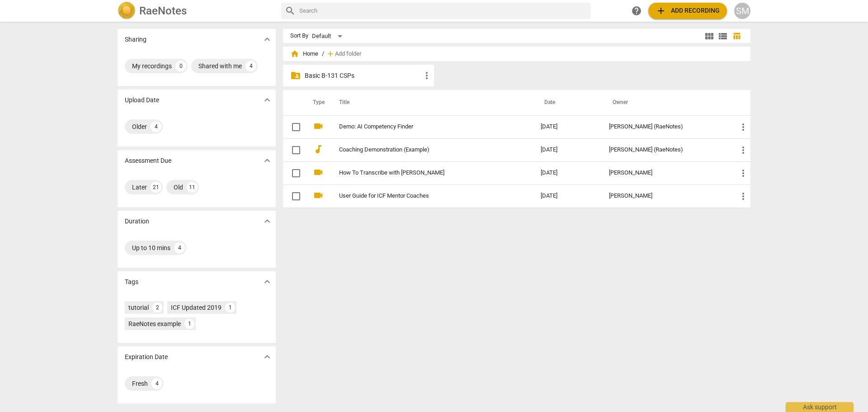 The width and height of the screenshot is (868, 412). I want to click on div: Ask support, so click(820, 407).